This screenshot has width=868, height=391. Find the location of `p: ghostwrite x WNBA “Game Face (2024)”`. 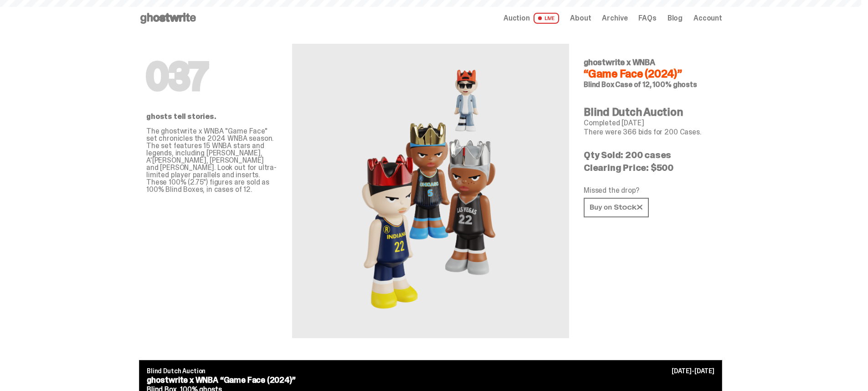

p: ghostwrite x WNBA “Game Face (2024)” is located at coordinates (430, 380).